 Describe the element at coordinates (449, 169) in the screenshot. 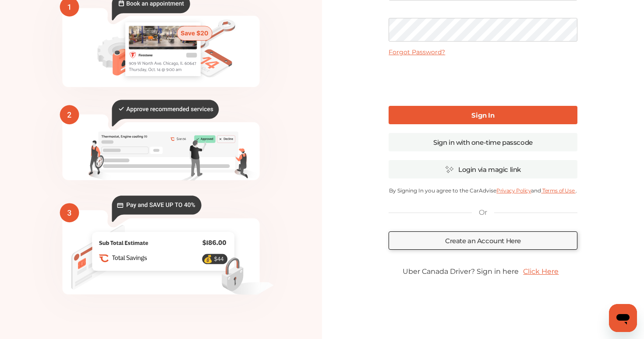

I see `img: magic_icon.32c66aac.svg` at that location.